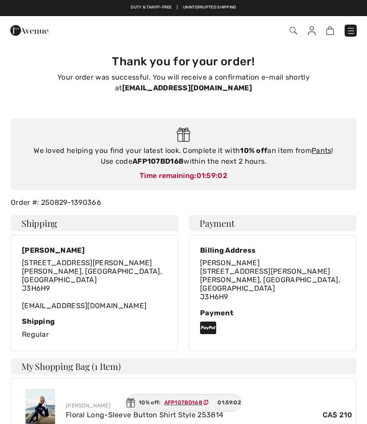 Image resolution: width=367 pixels, height=424 pixels. Describe the element at coordinates (94, 321) in the screenshot. I see `div: Shipping` at that location.